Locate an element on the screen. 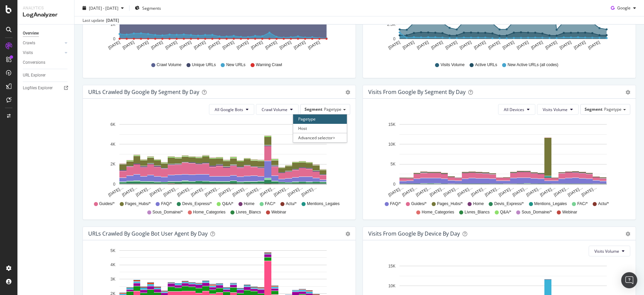  text: 1K is located at coordinates (113, 25).